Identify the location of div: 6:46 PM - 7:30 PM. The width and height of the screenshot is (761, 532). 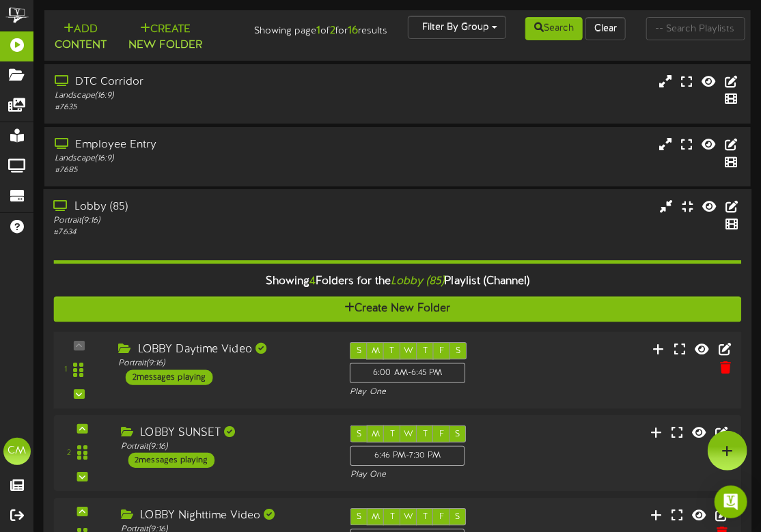
(408, 456).